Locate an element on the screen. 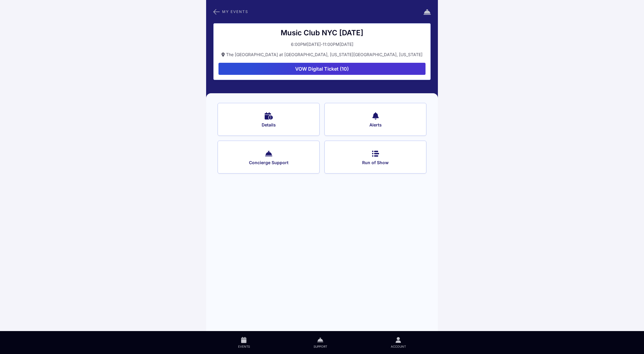  a: Support is located at coordinates (320, 343).